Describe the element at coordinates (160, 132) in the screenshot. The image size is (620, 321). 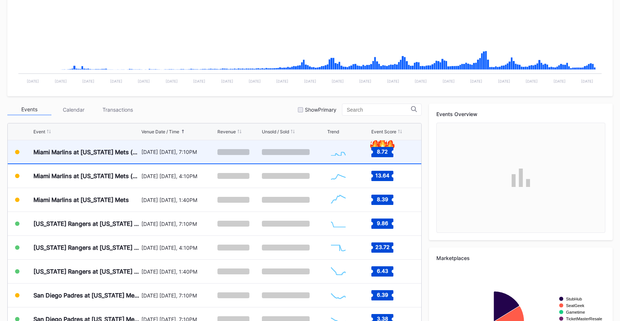
I see `div: Venue Date / Time` at that location.